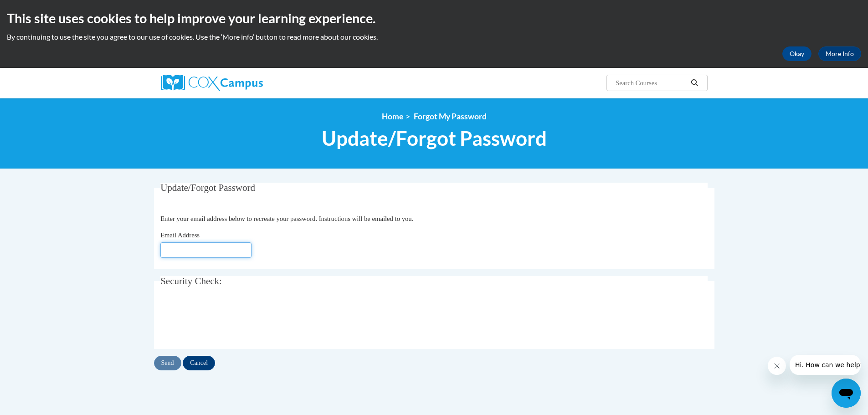 The height and width of the screenshot is (415, 868). Describe the element at coordinates (191, 281) in the screenshot. I see `span: Security Check:` at that location.